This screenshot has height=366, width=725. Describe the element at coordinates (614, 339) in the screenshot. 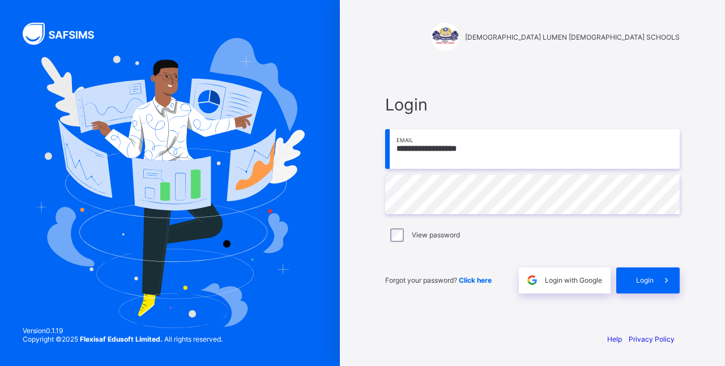

I see `a: Help` at that location.